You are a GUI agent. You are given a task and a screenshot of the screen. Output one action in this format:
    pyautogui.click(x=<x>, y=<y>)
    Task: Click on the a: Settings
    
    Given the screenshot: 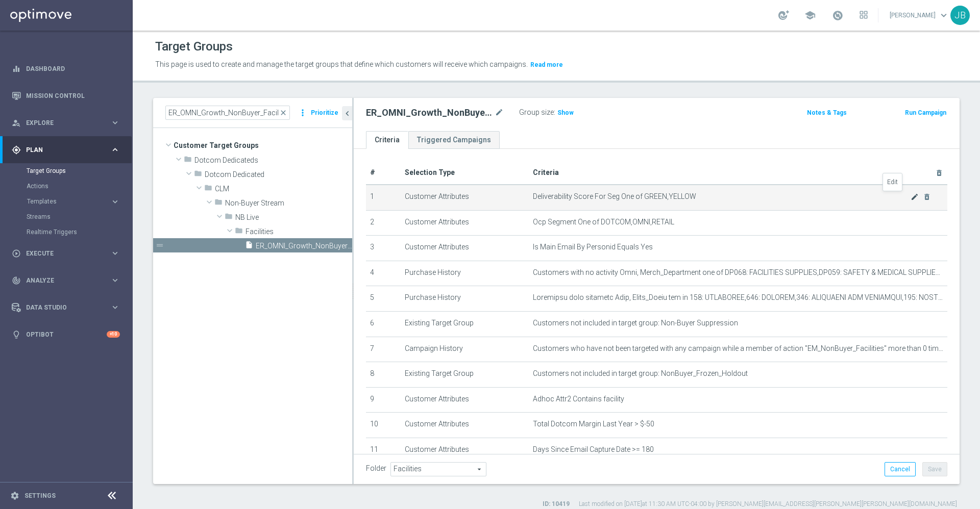 What is the action you would take?
    pyautogui.click(x=40, y=496)
    